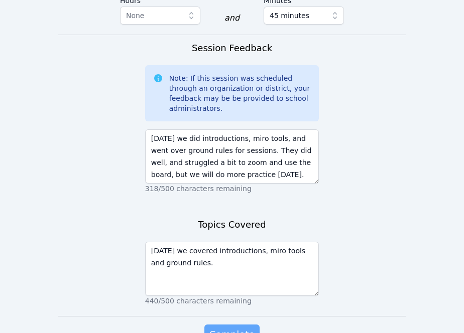 This screenshot has width=464, height=333. Describe the element at coordinates (304, 16) in the screenshot. I see `button: 45 minutes` at that location.